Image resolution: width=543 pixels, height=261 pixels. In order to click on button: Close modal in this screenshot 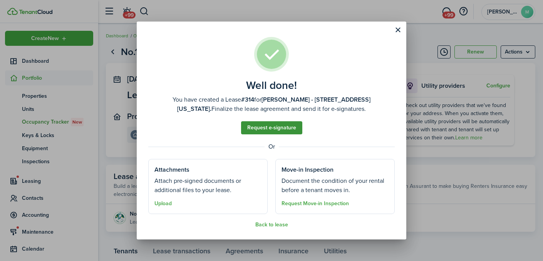, I will do `click(398, 30)`.